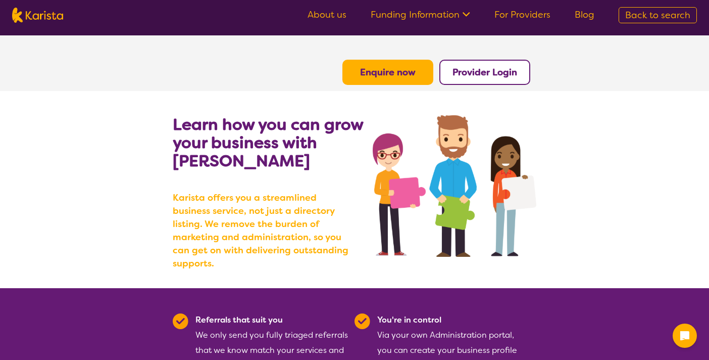  Describe the element at coordinates (409, 319) in the screenshot. I see `b: You're in control` at that location.